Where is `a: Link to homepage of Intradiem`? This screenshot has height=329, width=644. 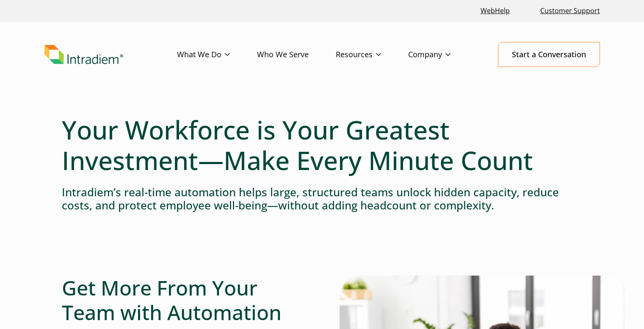
a: Link to homepage of Intradiem is located at coordinates (111, 54).